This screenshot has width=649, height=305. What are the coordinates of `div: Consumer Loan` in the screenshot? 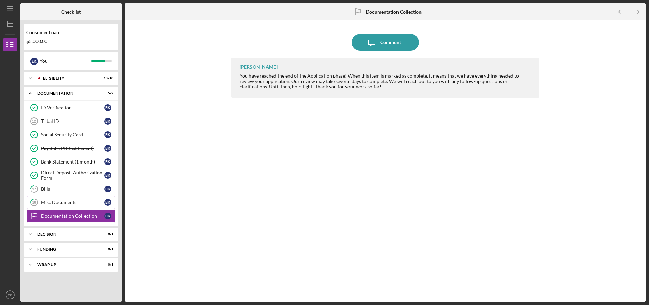 It's located at (71, 32).